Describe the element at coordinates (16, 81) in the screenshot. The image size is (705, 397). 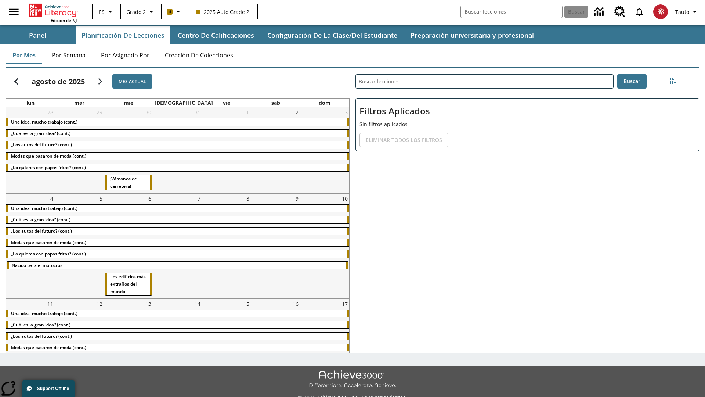
I see `button: Regresar` at that location.